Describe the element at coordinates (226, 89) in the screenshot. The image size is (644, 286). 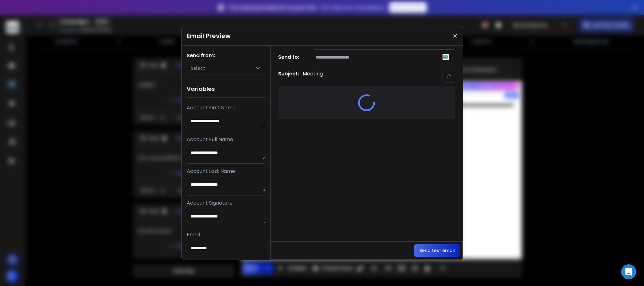
I see `h1: Variables` at that location.